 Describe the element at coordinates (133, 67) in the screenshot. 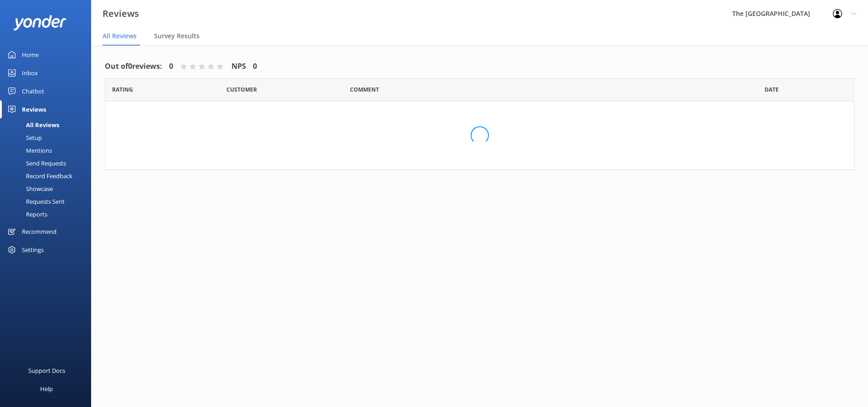

I see `h4: Out of 0 reviews:` at that location.